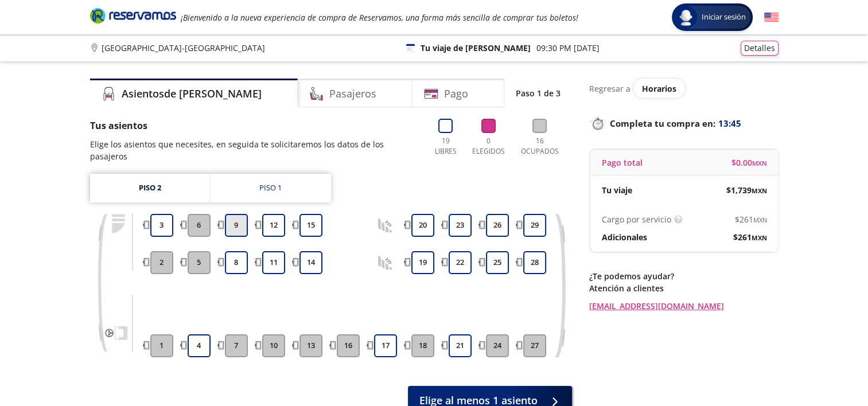 The width and height of the screenshot is (868, 406). Describe the element at coordinates (497, 225) in the screenshot. I see `button: 26` at that location.